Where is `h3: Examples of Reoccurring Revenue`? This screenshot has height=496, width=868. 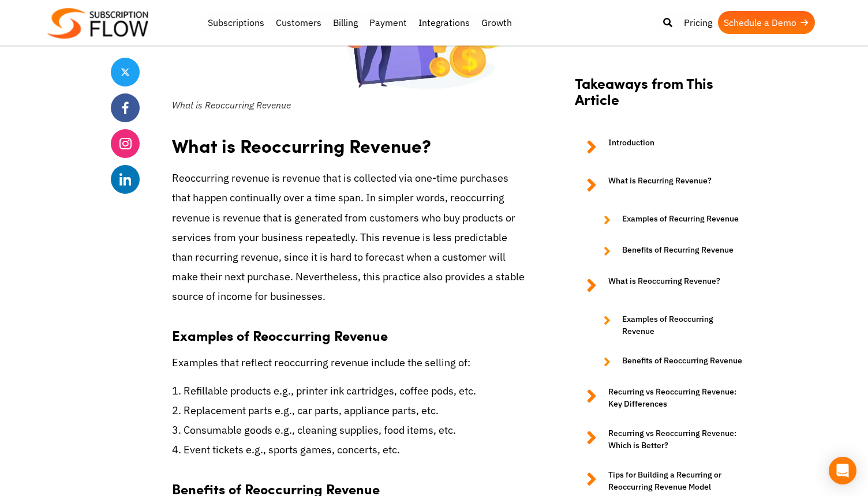
h3: Examples of Reoccurring Revenue is located at coordinates (350, 330).